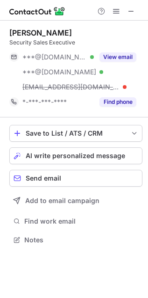 This screenshot has width=148, height=298. I want to click on span: Send email, so click(43, 178).